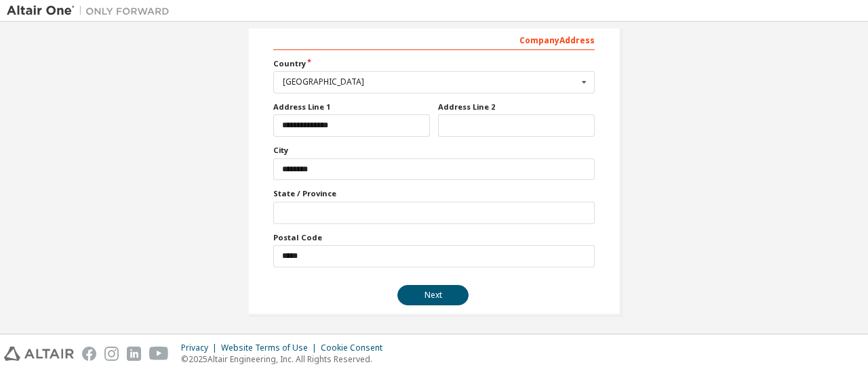  Describe the element at coordinates (434, 238) in the screenshot. I see `label: Postal Code` at that location.